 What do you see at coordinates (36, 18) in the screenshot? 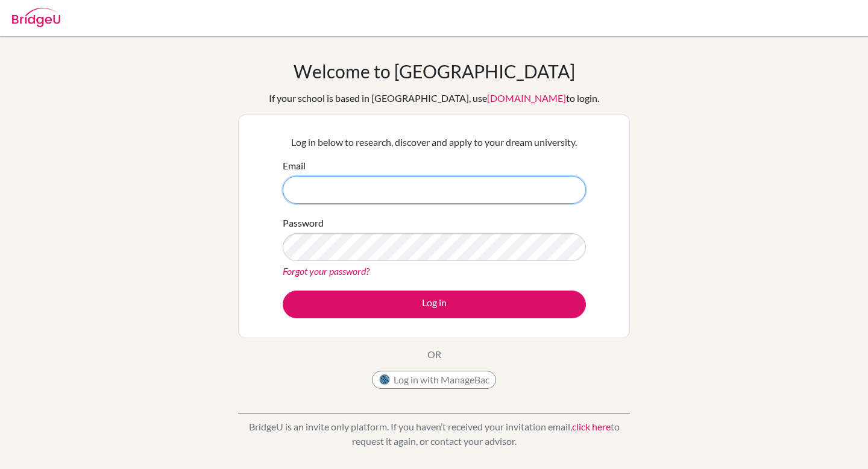
I see `img: Bridge-U` at bounding box center [36, 18].